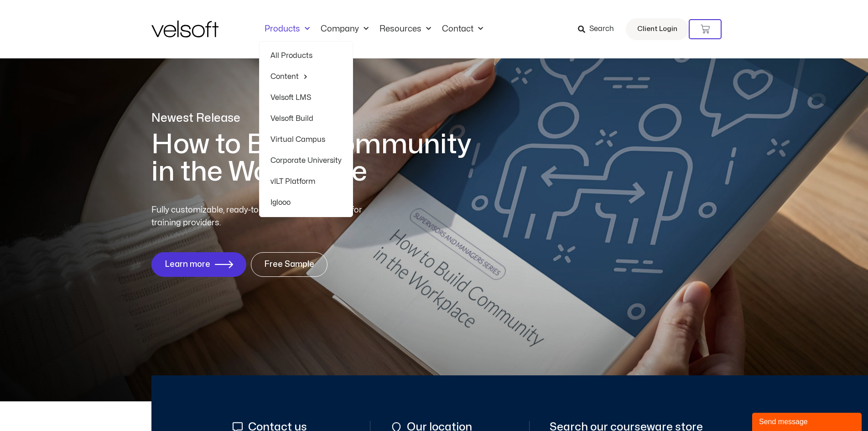 This screenshot has height=431, width=868. What do you see at coordinates (374, 29) in the screenshot?
I see `nav: Menu` at bounding box center [374, 29].